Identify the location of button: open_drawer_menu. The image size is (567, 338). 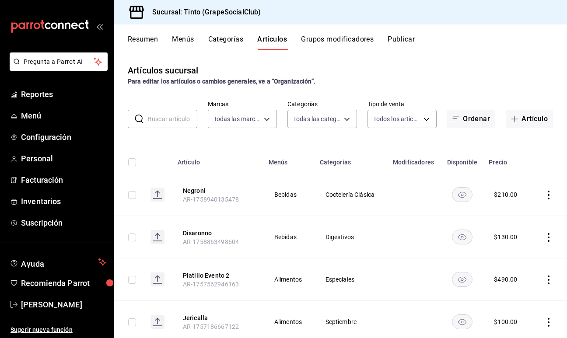
(100, 26).